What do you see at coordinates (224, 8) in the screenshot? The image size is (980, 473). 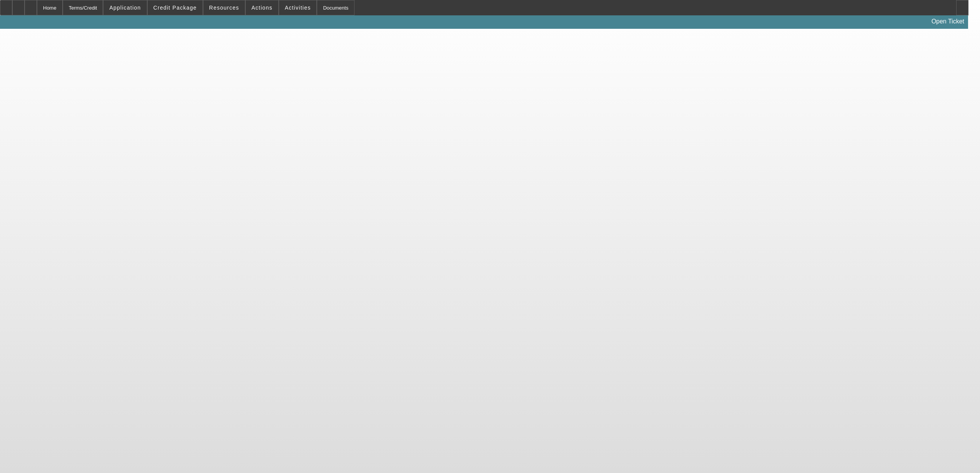 I see `button: Resources` at bounding box center [224, 8].